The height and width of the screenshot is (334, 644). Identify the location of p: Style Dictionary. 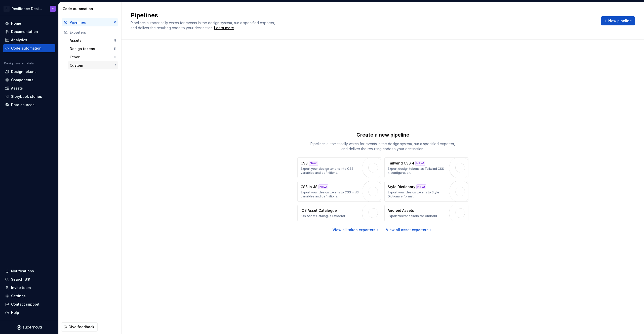
(402, 187).